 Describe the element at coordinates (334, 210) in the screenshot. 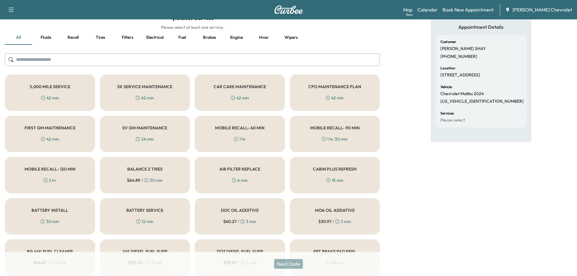

I see `h5: MOA OIL ADDATIVE` at that location.